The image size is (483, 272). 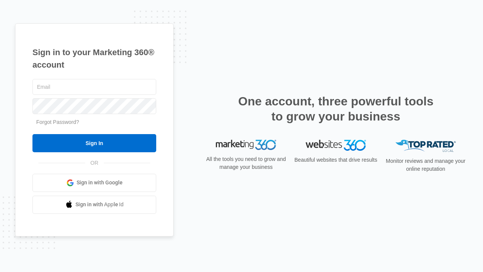 I want to click on span: Sign in with Google, so click(x=100, y=182).